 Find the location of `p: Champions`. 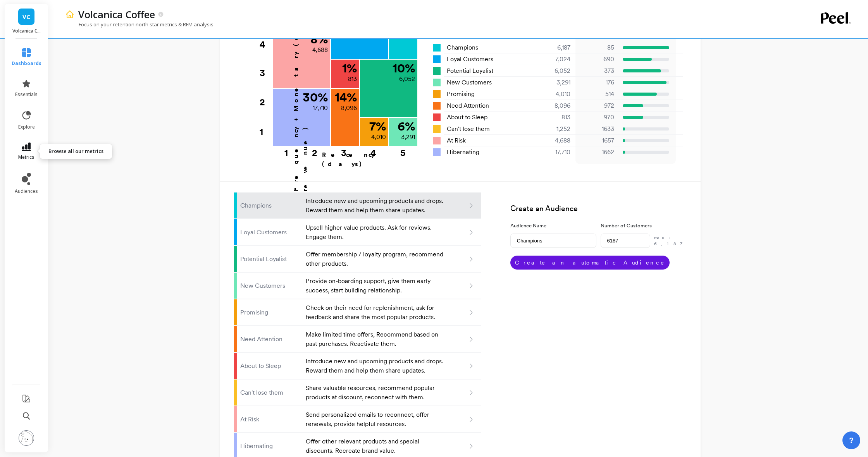

p: Champions is located at coordinates (270, 206).